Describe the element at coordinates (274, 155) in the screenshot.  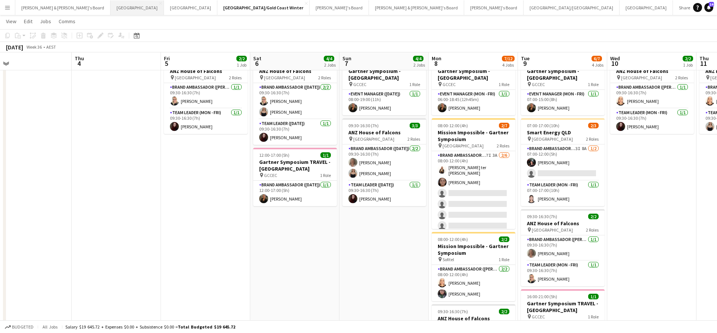
I see `span: 12:00-17:00 (5h)` at that location.